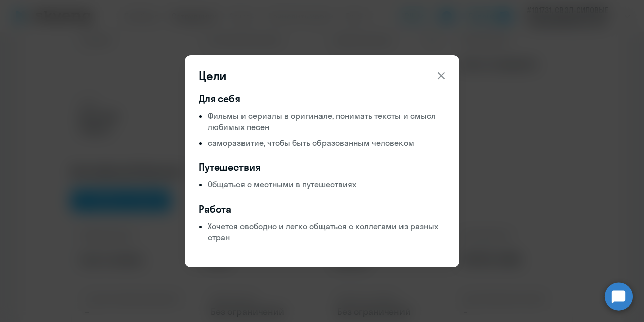 The image size is (644, 322). What do you see at coordinates (326, 185) in the screenshot?
I see `p: Общаться с местными в путешествиях` at bounding box center [326, 185].